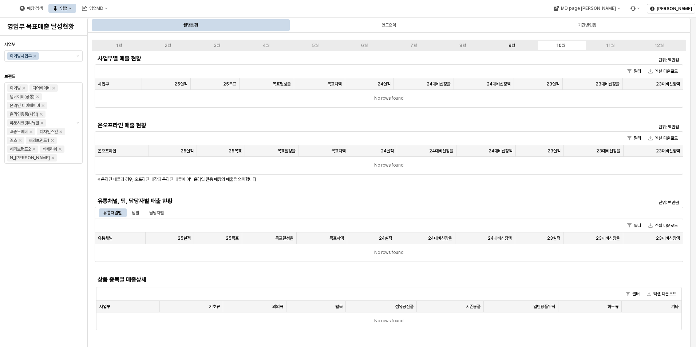 The width and height of the screenshot is (696, 347). What do you see at coordinates (19, 132) in the screenshot?
I see `div: 꼬똥드베베` at bounding box center [19, 132].